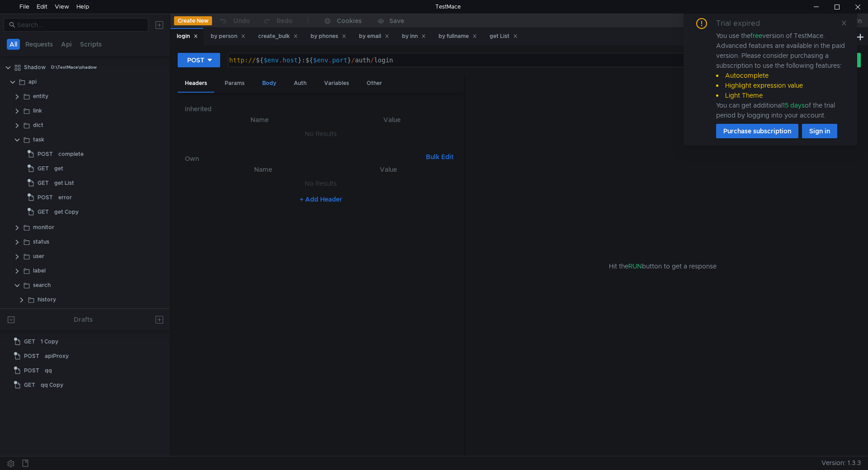 This screenshot has height=470, width=868. Describe the element at coordinates (300, 83) in the screenshot. I see `div: Auth` at that location.